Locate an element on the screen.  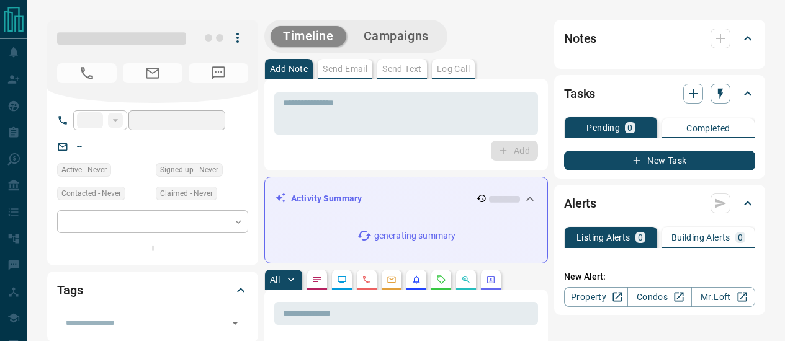
svg: Calls is located at coordinates (367, 280).